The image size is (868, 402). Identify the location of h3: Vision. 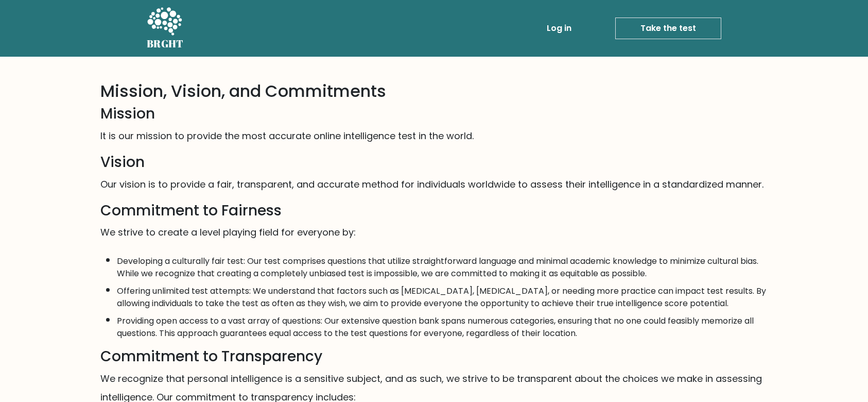
(434, 162).